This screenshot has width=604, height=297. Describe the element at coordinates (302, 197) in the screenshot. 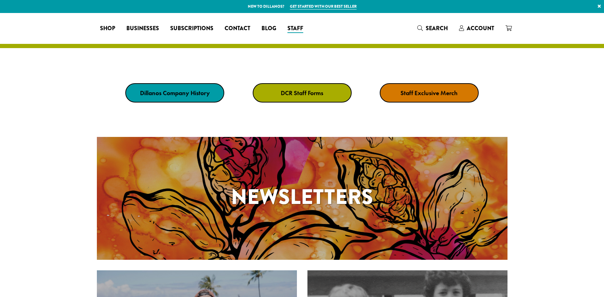

I see `h1: Newsletters` at that location.